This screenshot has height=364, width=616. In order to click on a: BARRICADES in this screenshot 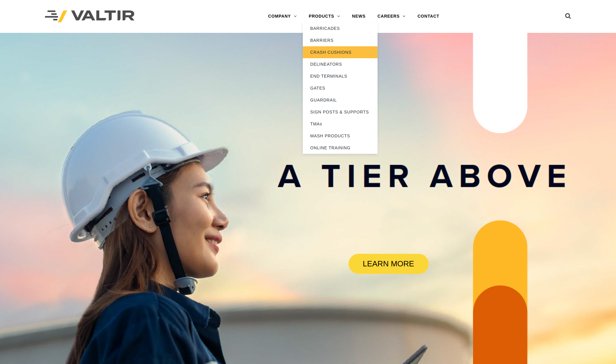, I will do `click(340, 29)`.